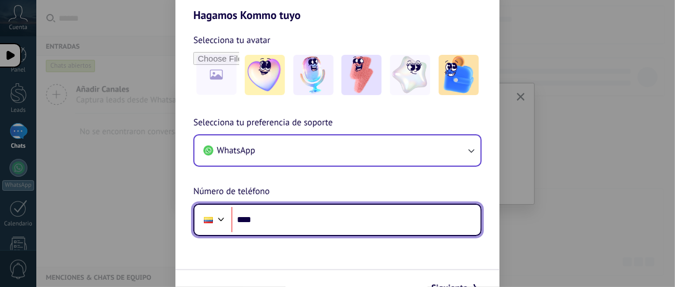 The image size is (675, 287). I want to click on div: Ecuador: + 593, so click(208, 219).